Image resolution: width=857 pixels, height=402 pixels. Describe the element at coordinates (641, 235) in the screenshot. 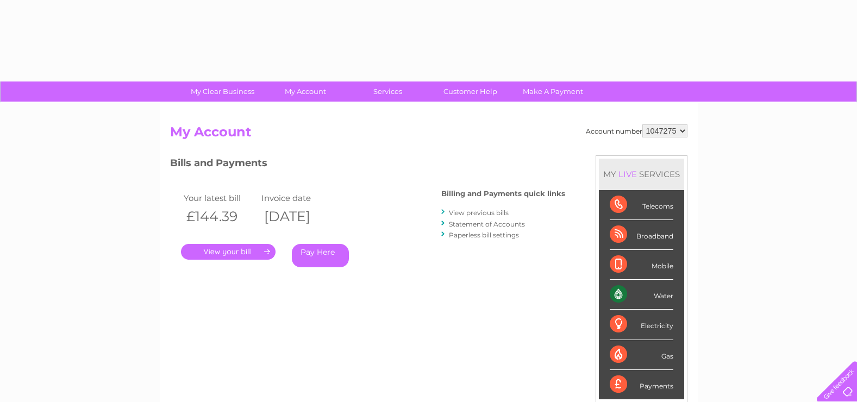

I see `div: Broadband` at that location.